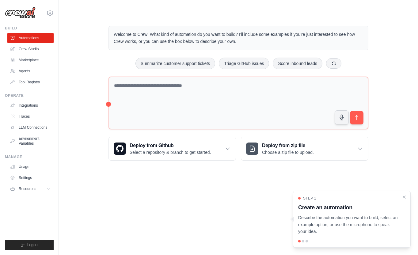  Describe the element at coordinates (29, 28) in the screenshot. I see `div: Build` at that location.